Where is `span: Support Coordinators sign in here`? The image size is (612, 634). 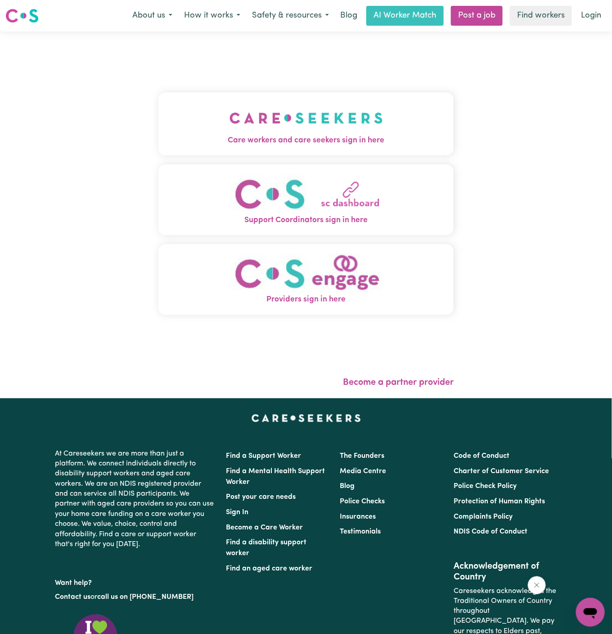
span: Support Coordinators sign in here is located at coordinates (306, 220).